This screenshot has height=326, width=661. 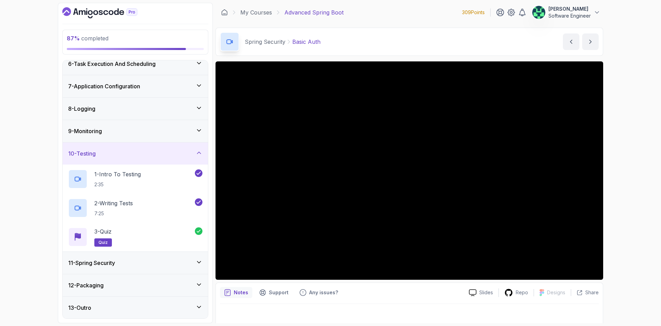 I want to click on p: 2 - Writing Tests, so click(x=114, y=203).